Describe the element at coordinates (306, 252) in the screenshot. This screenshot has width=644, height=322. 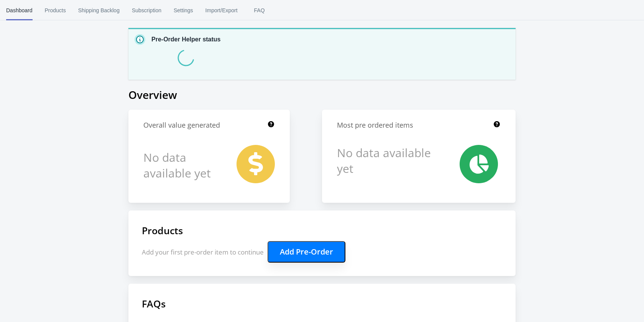
I see `button: Add Pre-Order` at that location.